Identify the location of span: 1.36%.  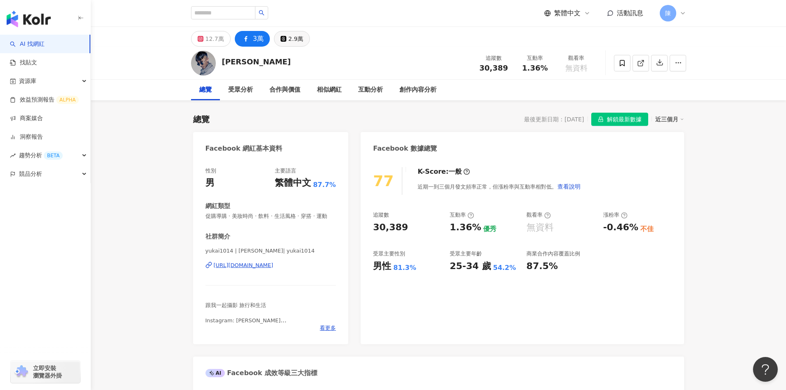
(535, 68).